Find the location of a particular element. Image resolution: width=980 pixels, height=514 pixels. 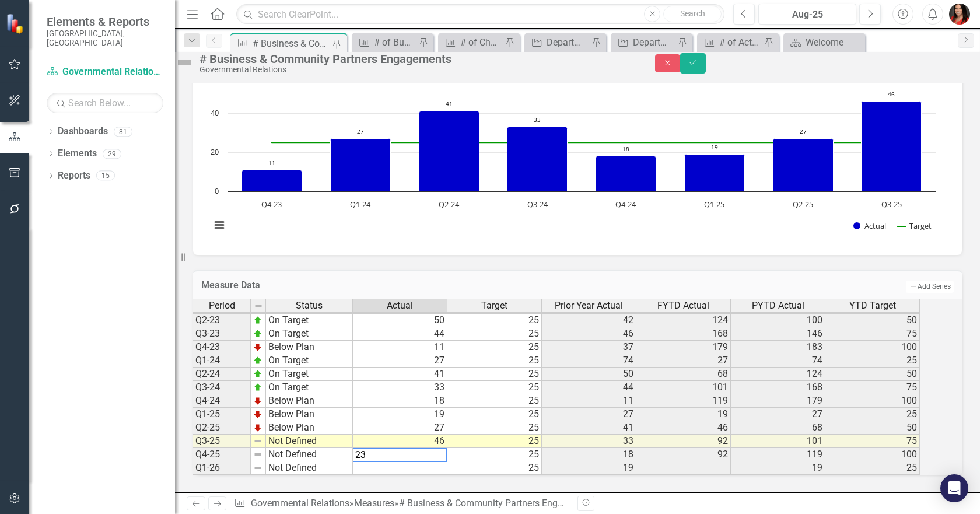

div: Department Actions - Outstanding Items is located at coordinates (654, 42).